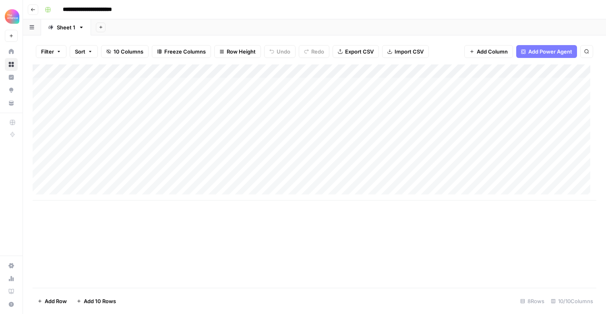 The image size is (606, 314). What do you see at coordinates (66, 27) in the screenshot?
I see `div: Sheet 1` at bounding box center [66, 27].